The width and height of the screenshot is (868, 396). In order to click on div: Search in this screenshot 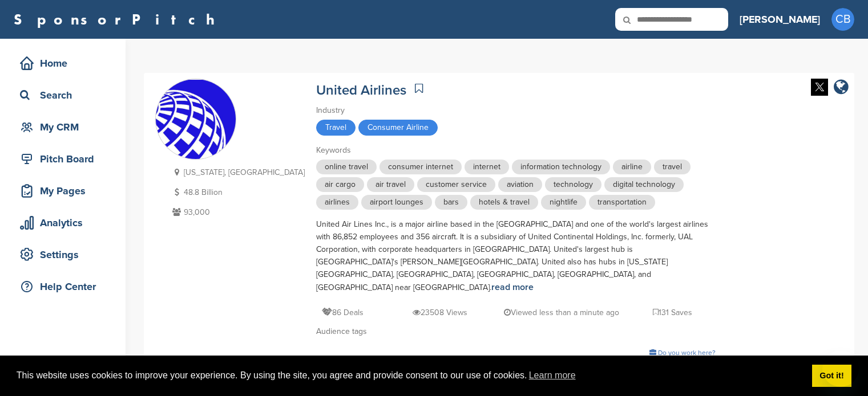, I will do `click(66, 95)`.